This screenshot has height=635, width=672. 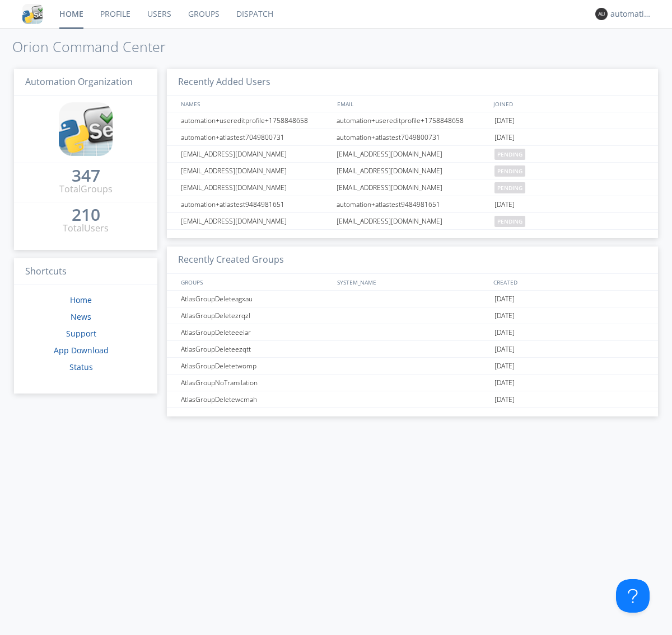 What do you see at coordinates (86, 215) in the screenshot?
I see `div: 210` at bounding box center [86, 215].